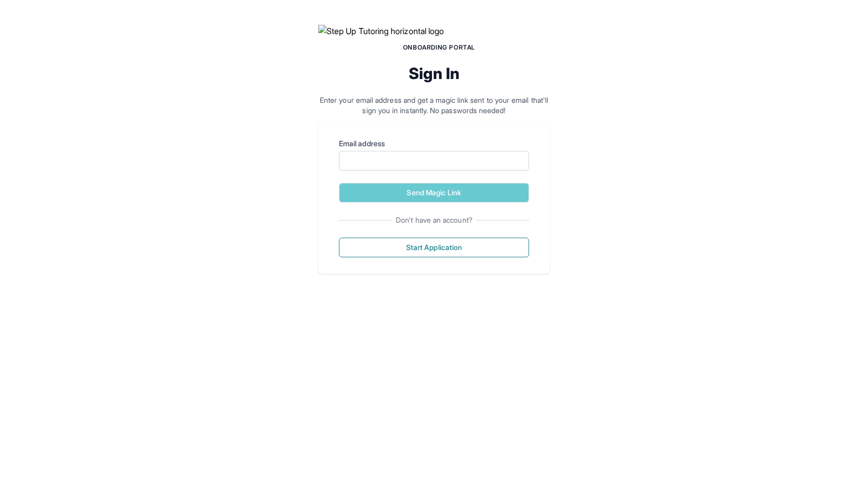 This screenshot has width=868, height=497. What do you see at coordinates (434, 220) in the screenshot?
I see `span: Don't have an account?` at bounding box center [434, 220].